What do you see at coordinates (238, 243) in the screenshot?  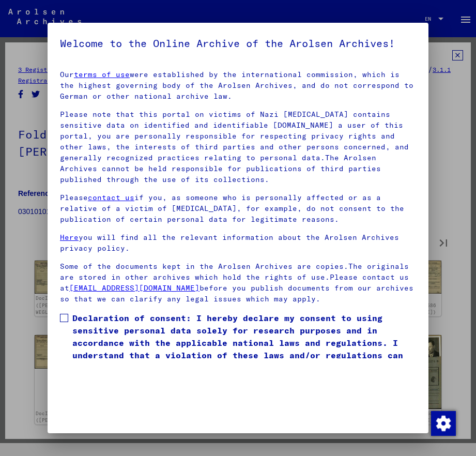 I see `p: you will find all the relevant information about the Arolsen Archives privacy policy.` at bounding box center [238, 243].